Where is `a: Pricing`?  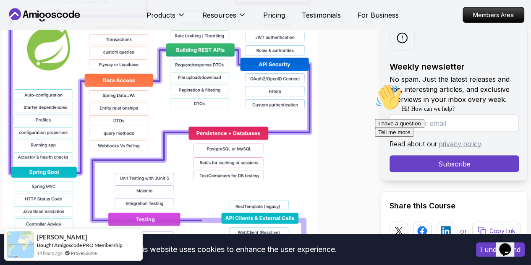
a: Pricing is located at coordinates (274, 15).